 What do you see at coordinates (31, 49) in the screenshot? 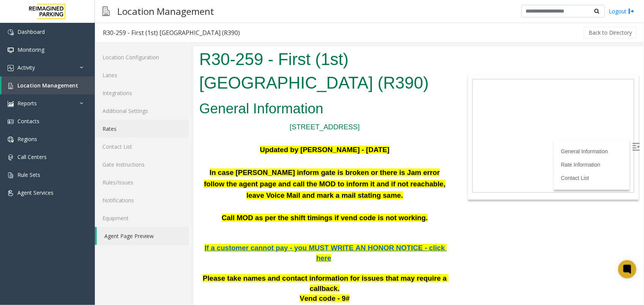
I see `span: Monitoring` at bounding box center [31, 49].